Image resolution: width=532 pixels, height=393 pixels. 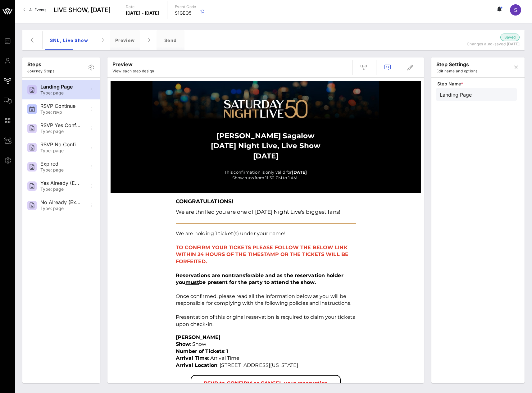 What do you see at coordinates (61, 112) in the screenshot?
I see `div: Type: rsvp` at bounding box center [61, 112].